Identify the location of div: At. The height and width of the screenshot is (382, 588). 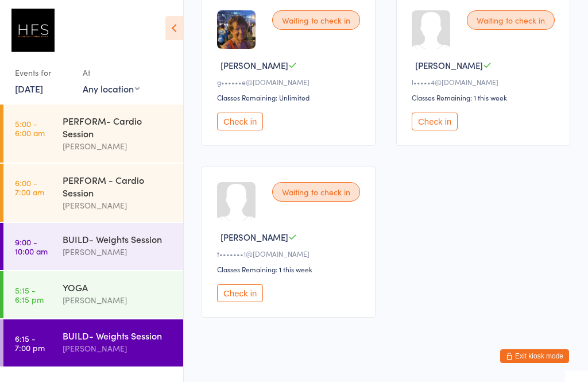
(111, 72).